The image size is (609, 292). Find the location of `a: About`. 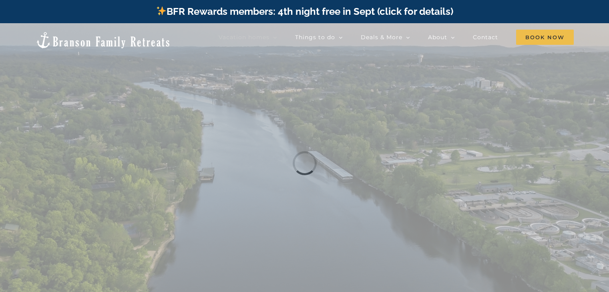

a: About is located at coordinates (441, 37).